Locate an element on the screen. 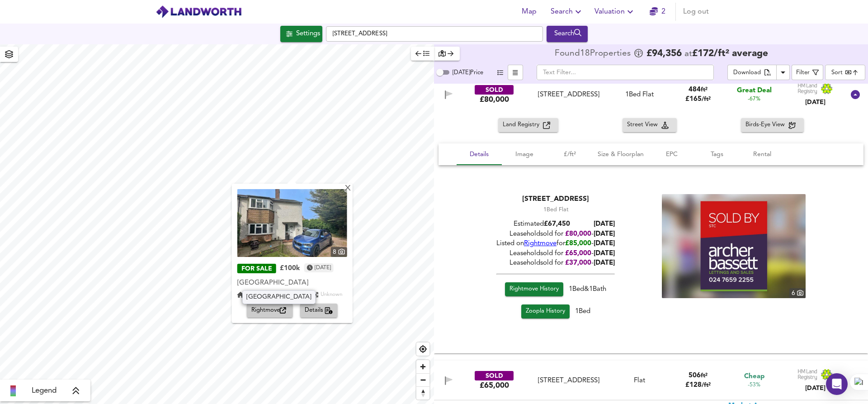 The height and width of the screenshot is (404, 868). button: Zoom in is located at coordinates (423, 366).